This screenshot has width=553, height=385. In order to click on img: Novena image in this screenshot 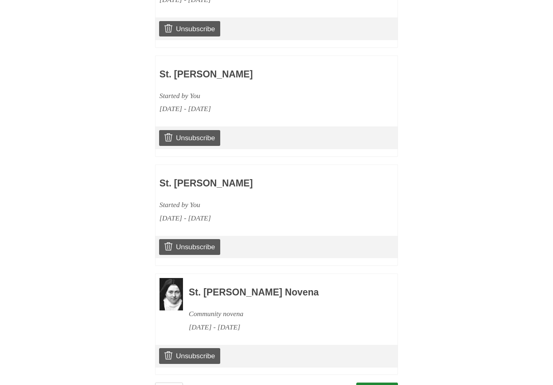, I will do `click(171, 294)`.